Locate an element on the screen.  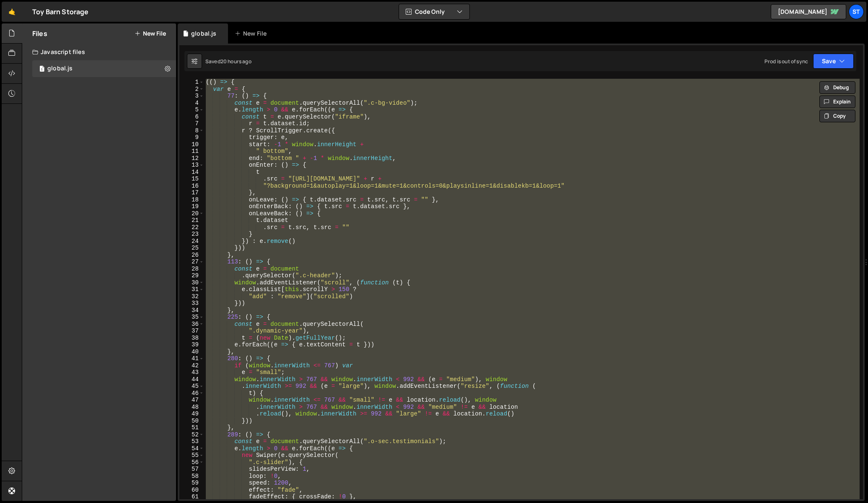
div: 12 is located at coordinates (192, 158).